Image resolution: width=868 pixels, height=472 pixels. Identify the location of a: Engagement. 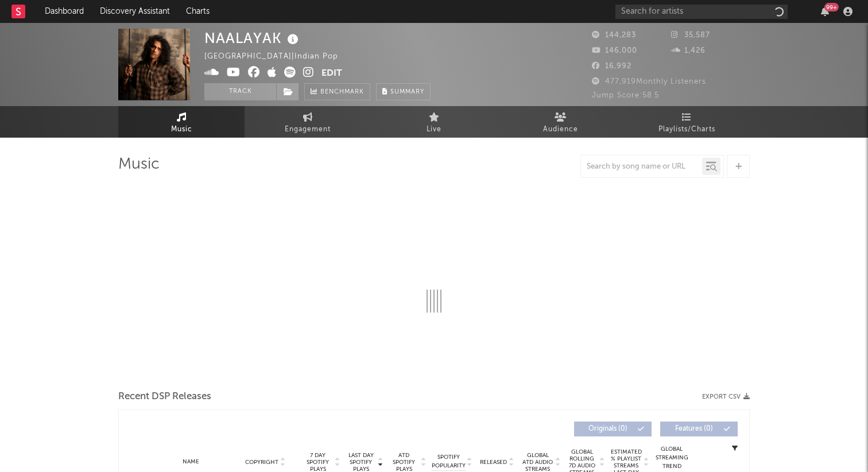
(307, 121).